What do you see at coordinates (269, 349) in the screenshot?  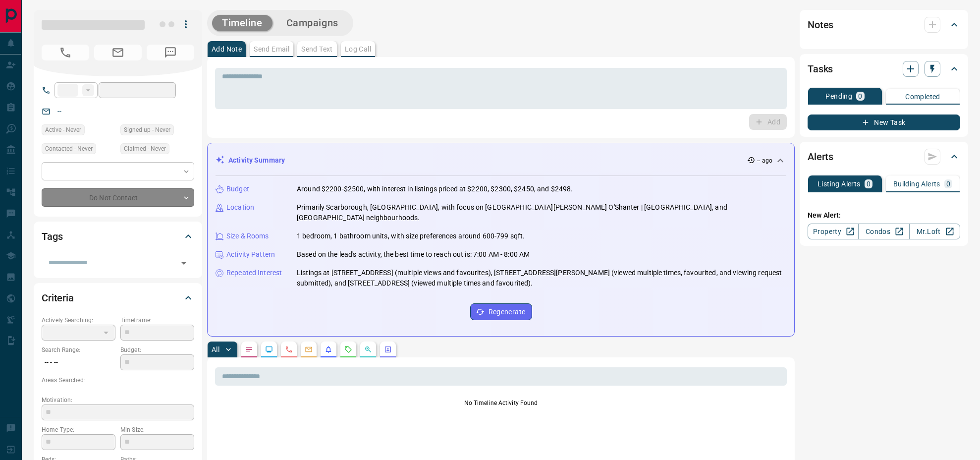 I see `svg: Lead Browsing Activity` at bounding box center [269, 349].